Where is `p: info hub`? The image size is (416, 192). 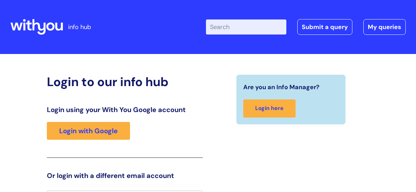
p: info hub is located at coordinates (79, 27).